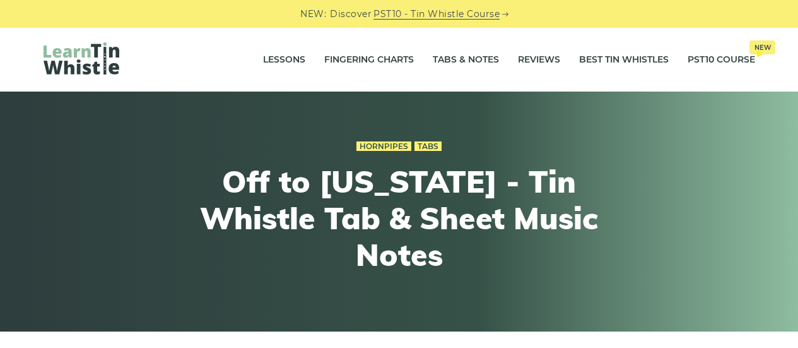 Image resolution: width=798 pixels, height=348 pixels. Describe the element at coordinates (624, 60) in the screenshot. I see `a: Best Tin Whistles` at that location.